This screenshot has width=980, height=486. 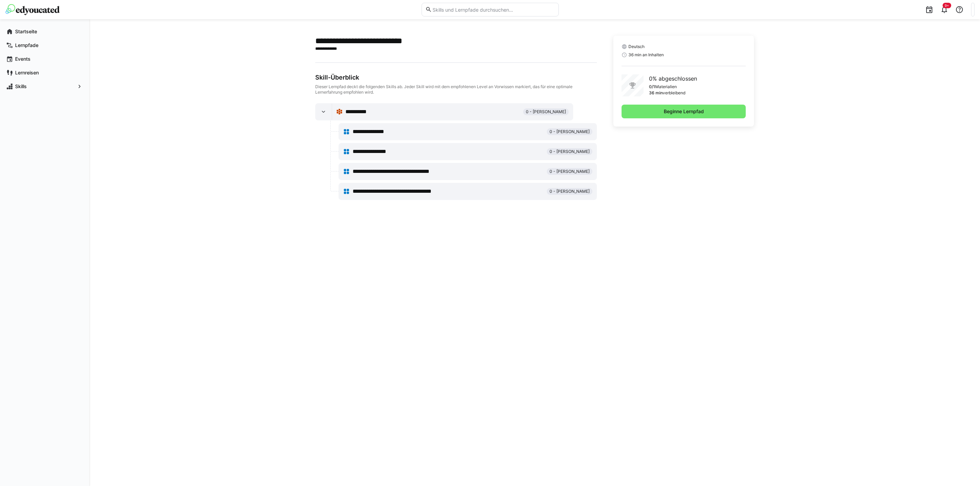 I want to click on p: verbleibend, so click(x=675, y=93).